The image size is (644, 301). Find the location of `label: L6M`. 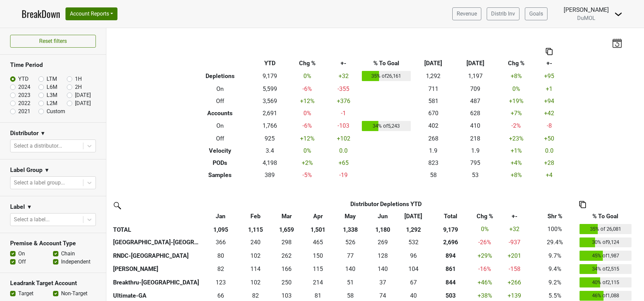

label: L6M is located at coordinates (52, 87).